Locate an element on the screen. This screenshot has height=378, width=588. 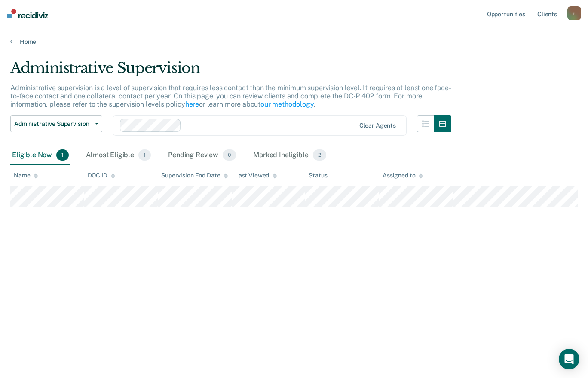
div: Administrative Supervision is located at coordinates (230, 72).